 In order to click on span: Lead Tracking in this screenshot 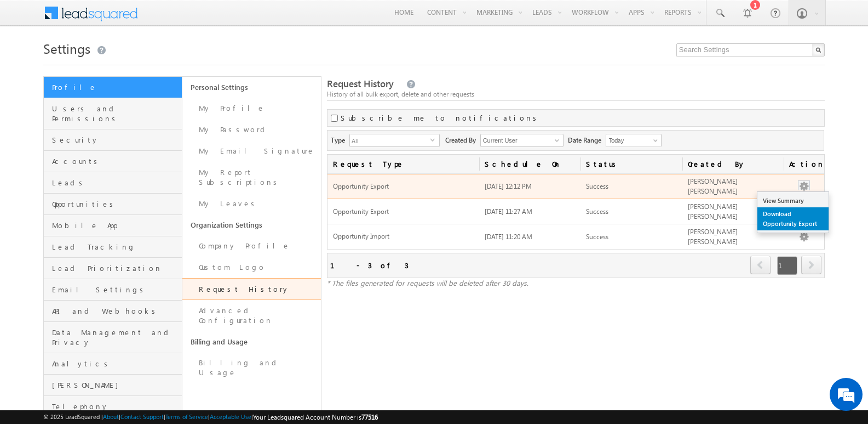, I will do `click(116, 247)`.